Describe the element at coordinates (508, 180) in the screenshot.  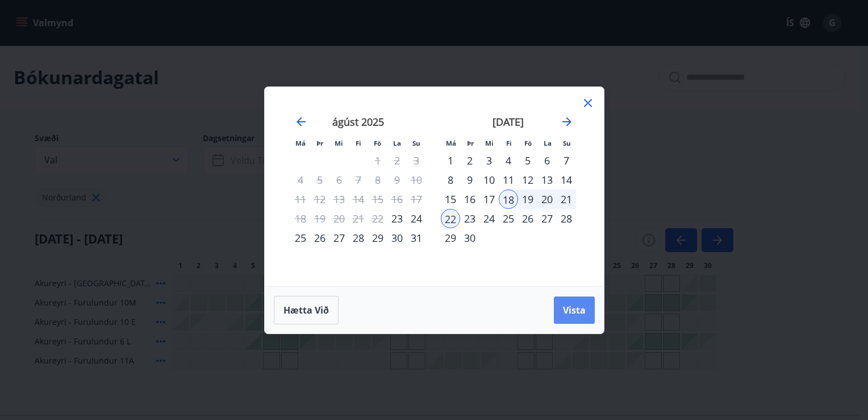
I see `td: Choose fimmtudagur, 11. september 2025 as your check-in date. It’s available.` at that location.